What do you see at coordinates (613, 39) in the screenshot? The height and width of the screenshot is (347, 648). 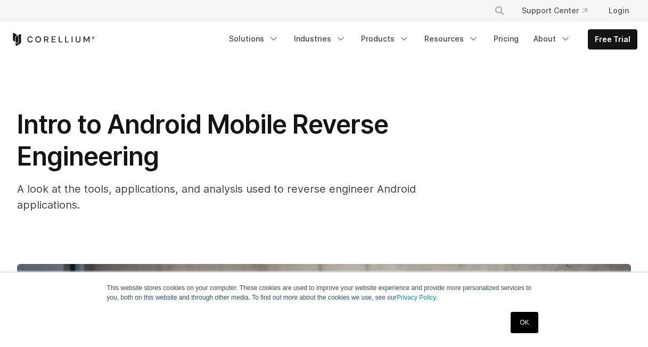 I see `a: Free Trial` at bounding box center [613, 39].